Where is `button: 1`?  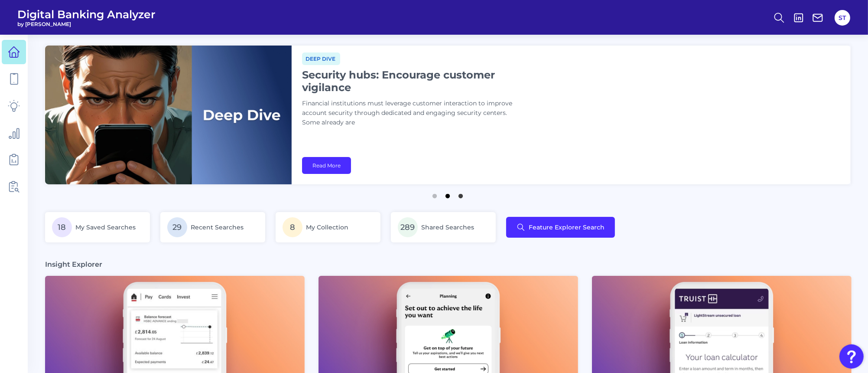
button: 1 is located at coordinates (435, 194).